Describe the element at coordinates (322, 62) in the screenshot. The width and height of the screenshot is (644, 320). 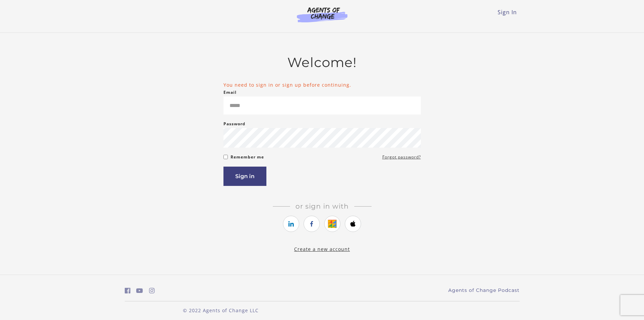
I see `h2: Welcome!` at that location.